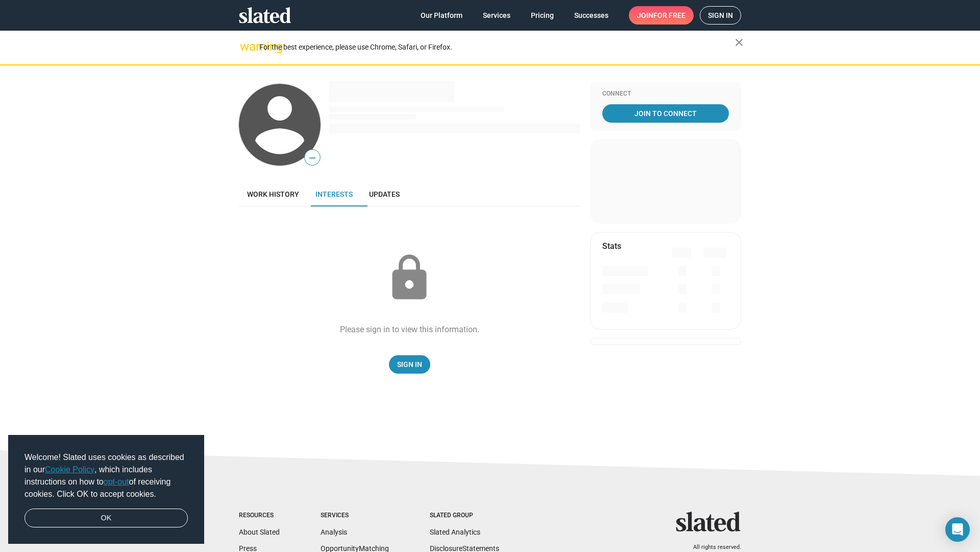 The image size is (980, 552). Describe the element at coordinates (442, 15) in the screenshot. I see `a: Our Platform` at that location.